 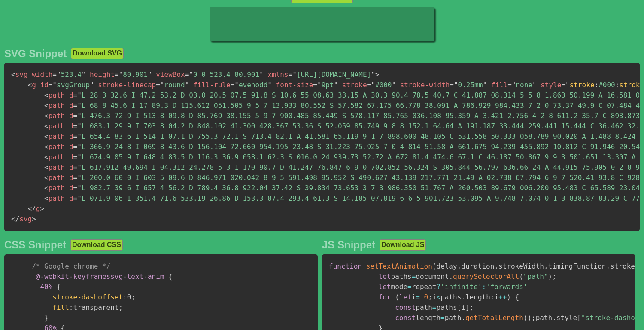 I want to click on span: xmlns, so click(x=278, y=74).